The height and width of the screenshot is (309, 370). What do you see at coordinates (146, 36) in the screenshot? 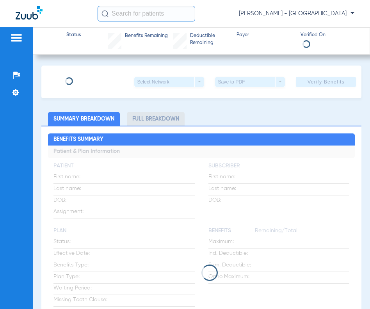
I see `span: Benefits Remaining` at bounding box center [146, 36].